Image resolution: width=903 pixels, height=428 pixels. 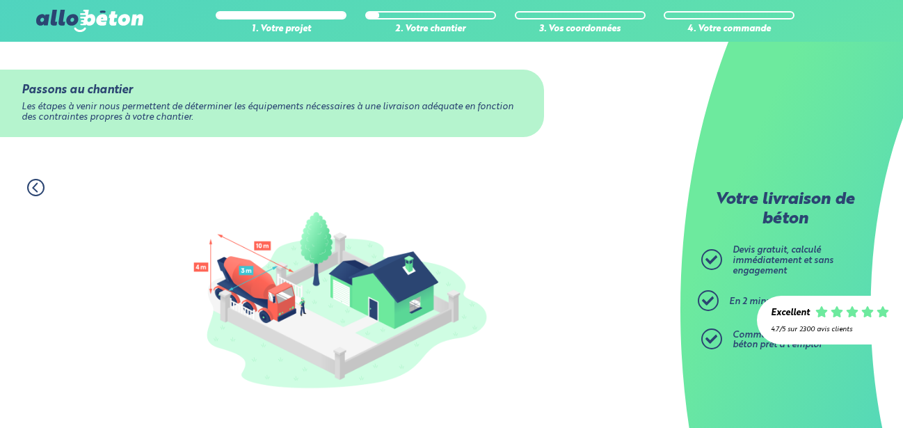 What do you see at coordinates (781, 301) in the screenshot?
I see `span: En 2 minutes top chrono` at bounding box center [781, 301].